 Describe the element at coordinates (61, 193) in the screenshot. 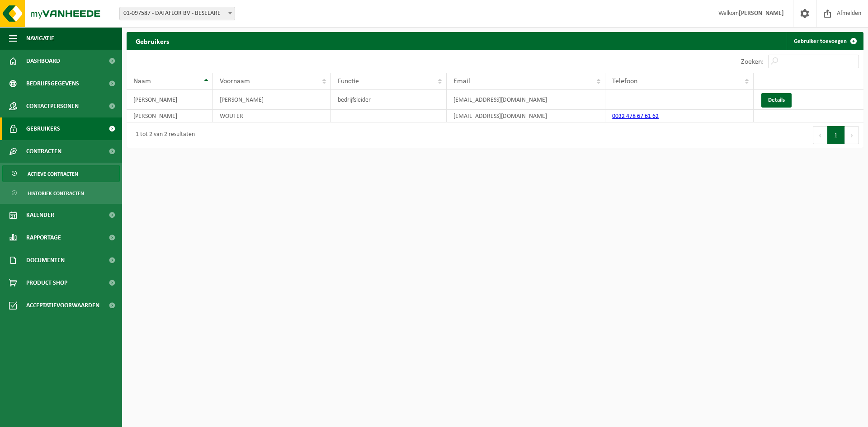

I see `a: Historiek contracten` at that location.